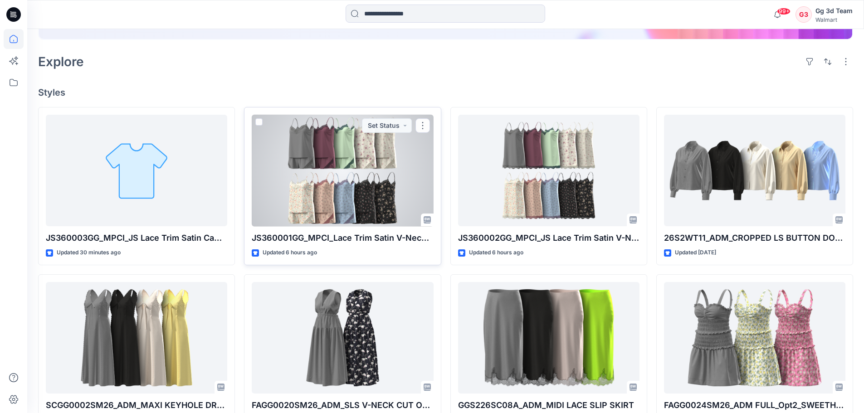  I want to click on p: JS360001GG_MPCI_Lace Trim Satin V-Neck Cami Top & Shorts Set, so click(343, 238).